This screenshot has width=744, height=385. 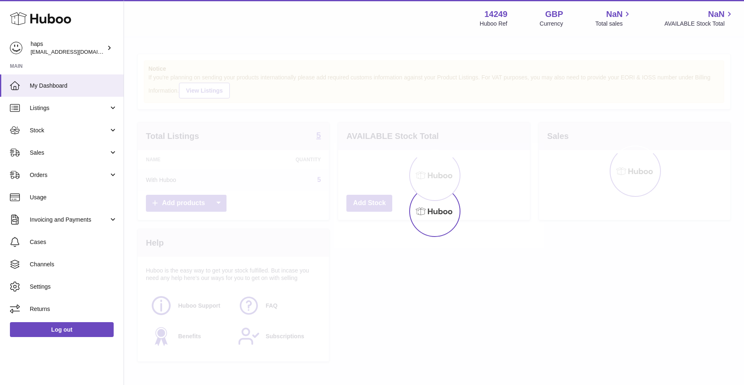 I want to click on span: Stock, so click(x=69, y=130).